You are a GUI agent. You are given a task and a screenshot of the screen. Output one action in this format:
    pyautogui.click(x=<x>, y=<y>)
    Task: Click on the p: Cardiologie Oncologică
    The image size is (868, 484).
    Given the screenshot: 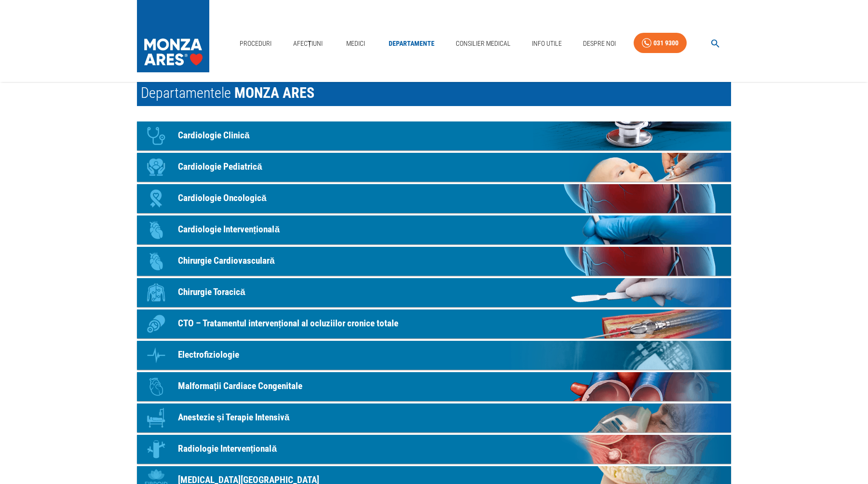 What is the action you would take?
    pyautogui.click(x=222, y=198)
    